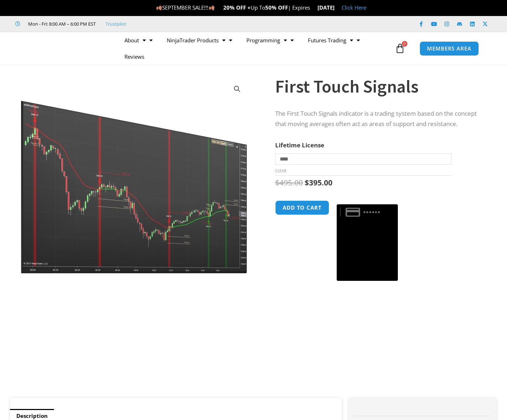  Describe the element at coordinates (134, 57) in the screenshot. I see `a: Reviews` at that location.